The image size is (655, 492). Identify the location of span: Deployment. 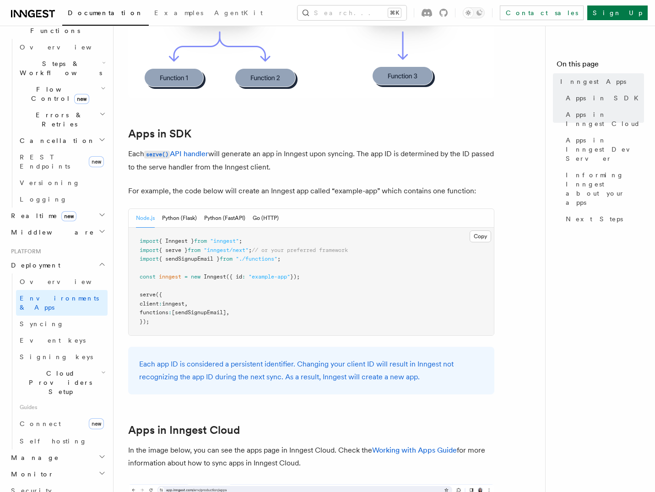
(34, 265).